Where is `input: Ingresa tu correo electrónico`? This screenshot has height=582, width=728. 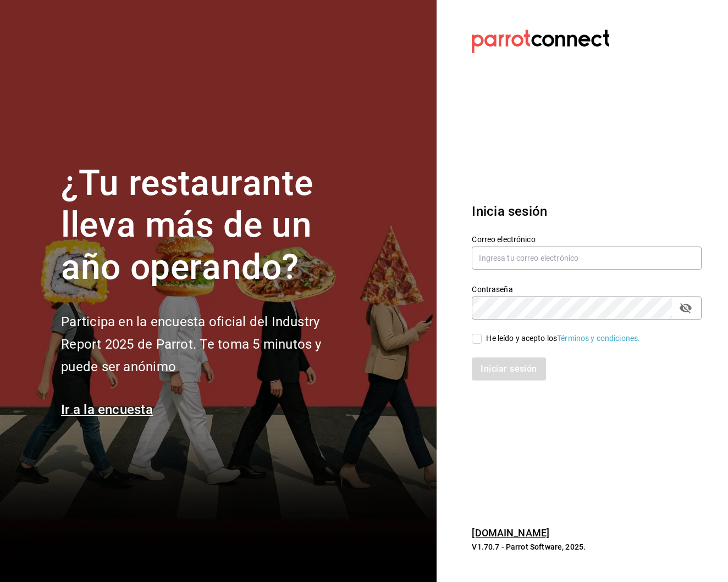
input: Ingresa tu correo electrónico is located at coordinates (586, 258).